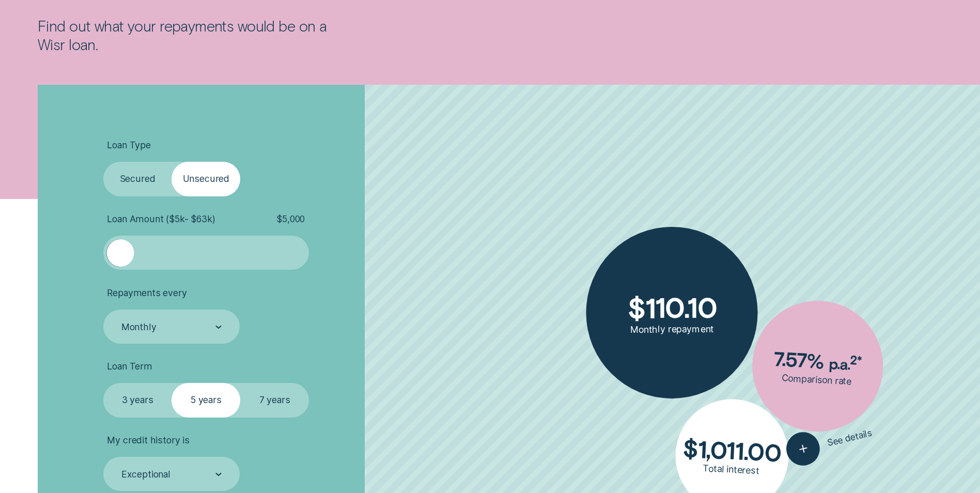 This screenshot has height=493, width=980. I want to click on span: See details, so click(849, 437).